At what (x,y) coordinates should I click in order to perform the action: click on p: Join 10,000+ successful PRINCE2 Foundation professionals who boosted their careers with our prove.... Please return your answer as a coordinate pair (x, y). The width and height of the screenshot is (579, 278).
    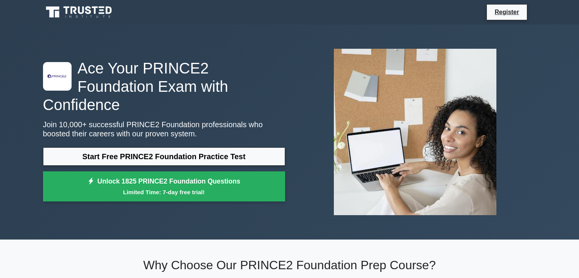
    Looking at the image, I should click on (164, 129).